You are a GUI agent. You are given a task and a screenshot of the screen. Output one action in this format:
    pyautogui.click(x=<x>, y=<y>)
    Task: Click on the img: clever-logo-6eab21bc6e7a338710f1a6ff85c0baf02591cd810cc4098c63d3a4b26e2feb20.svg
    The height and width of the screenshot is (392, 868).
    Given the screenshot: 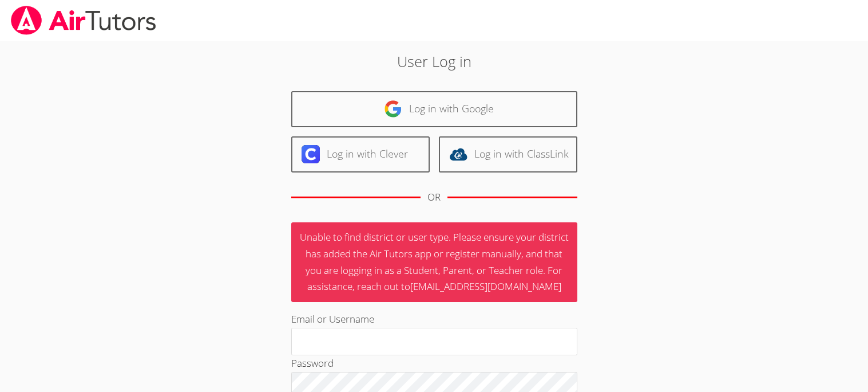 What is the action you would take?
    pyautogui.click(x=310, y=154)
    